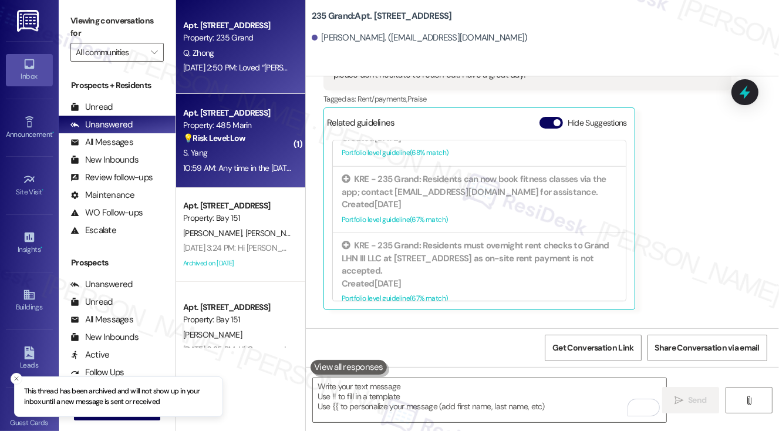 The height and width of the screenshot is (431, 779). I want to click on textarea: To enrich screen reader interactions, please activate Accessibility in Grammarly extension settings, so click(490, 400).